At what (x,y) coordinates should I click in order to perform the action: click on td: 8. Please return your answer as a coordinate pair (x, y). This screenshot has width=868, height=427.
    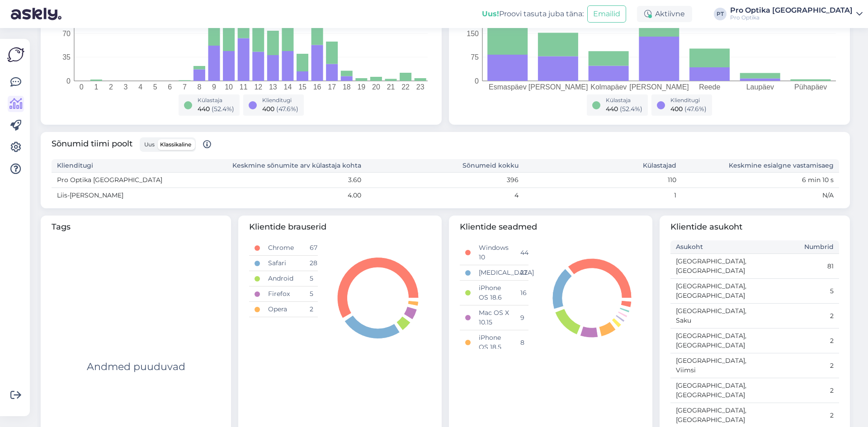
    Looking at the image, I should click on (522, 342).